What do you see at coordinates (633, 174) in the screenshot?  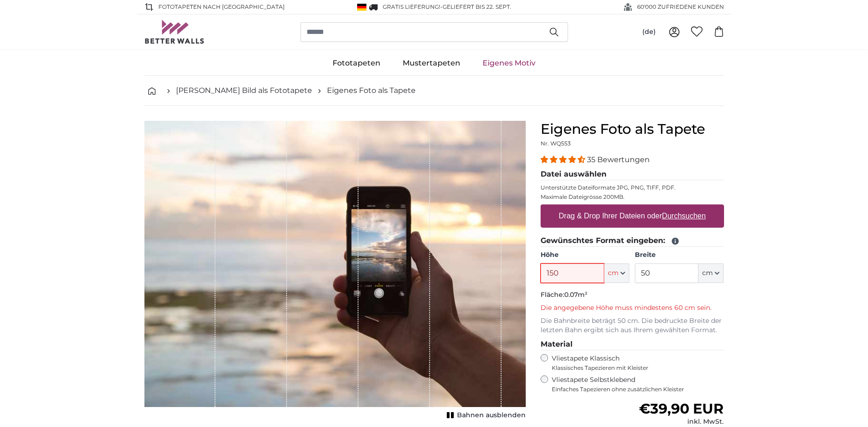 I see `legend: Datei auswählen` at bounding box center [633, 174].